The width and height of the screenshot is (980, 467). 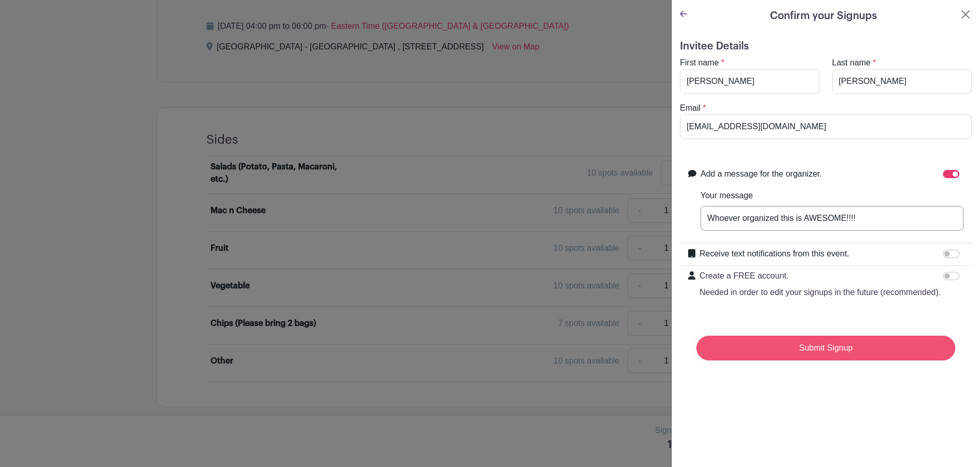 What do you see at coordinates (820, 292) in the screenshot?
I see `p: Needed in order to edit your signups in the future (recommended).` at bounding box center [820, 292].